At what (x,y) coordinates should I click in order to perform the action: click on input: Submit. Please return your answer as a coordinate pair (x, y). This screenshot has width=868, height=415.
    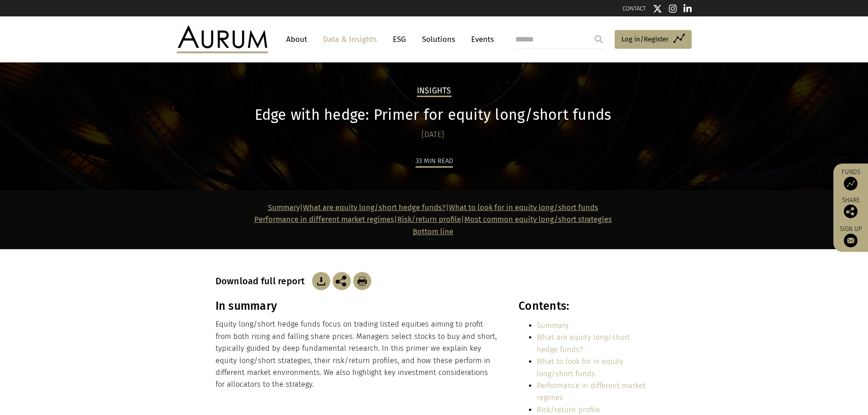
    Looking at the image, I should click on (599, 39).